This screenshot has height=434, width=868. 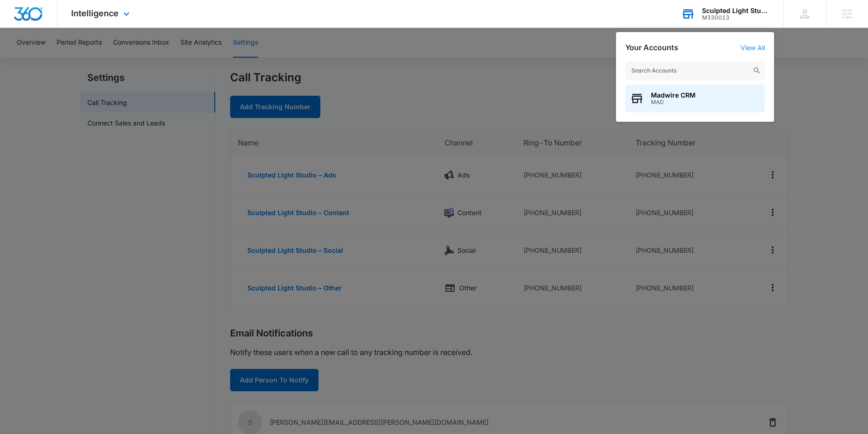 I want to click on a: View All, so click(x=752, y=47).